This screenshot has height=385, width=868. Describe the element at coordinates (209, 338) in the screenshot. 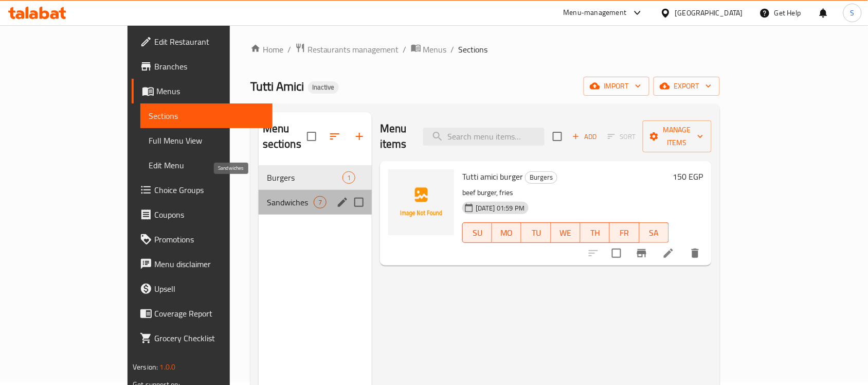

I see `span: Grocery Checklist` at that location.